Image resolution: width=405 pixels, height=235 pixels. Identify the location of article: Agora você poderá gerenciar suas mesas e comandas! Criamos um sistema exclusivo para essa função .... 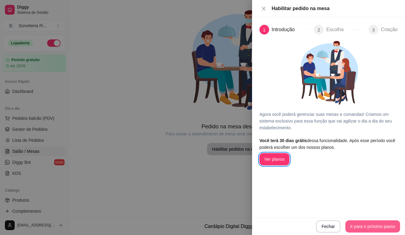
(328, 121).